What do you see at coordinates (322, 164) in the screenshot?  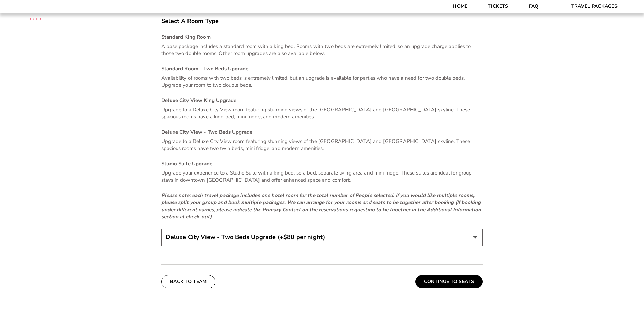 I see `h4: Studio Suite Upgrade` at bounding box center [322, 164].